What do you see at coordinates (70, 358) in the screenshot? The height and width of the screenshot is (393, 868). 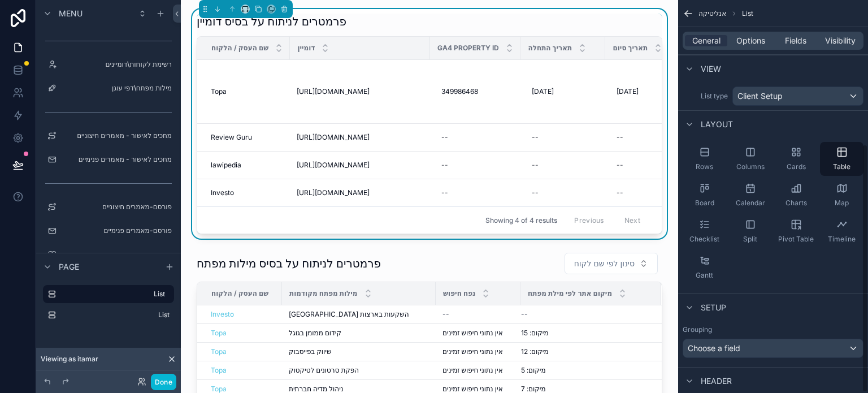 I see `span: Viewing as itamar` at bounding box center [70, 358].